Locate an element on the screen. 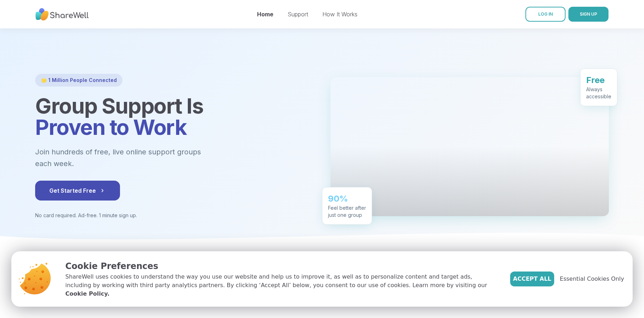 Image resolution: width=644 pixels, height=318 pixels. button: SIGN UP is located at coordinates (588, 14).